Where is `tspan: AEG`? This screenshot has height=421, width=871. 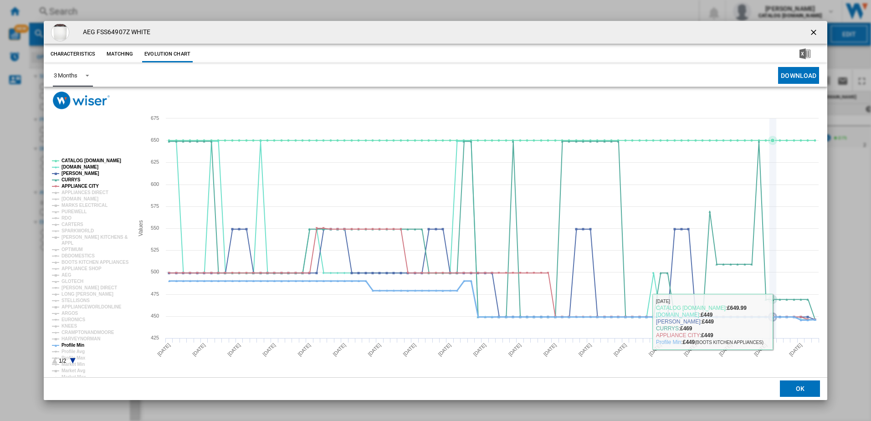 tspan: AEG is located at coordinates (67, 275).